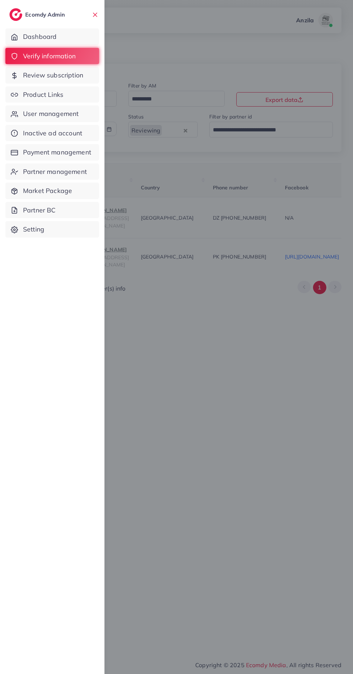 This screenshot has height=674, width=353. I want to click on span: Product Links, so click(43, 95).